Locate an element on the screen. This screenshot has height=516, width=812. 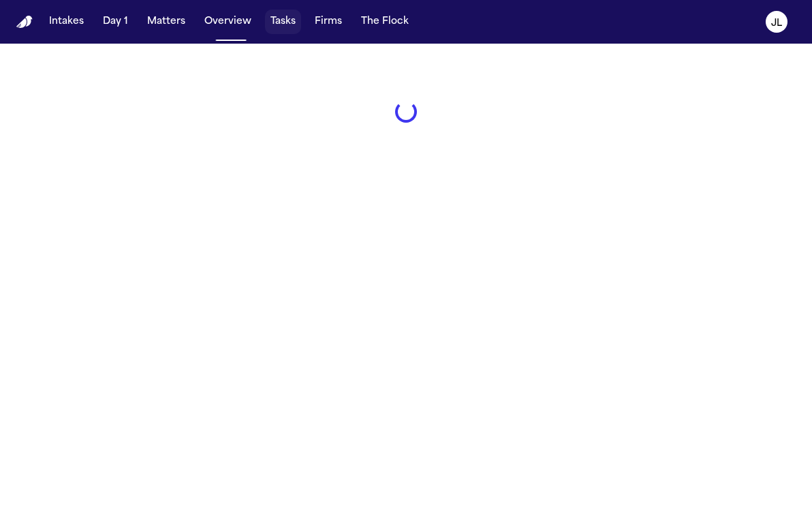
a: Tasks is located at coordinates (283, 22).